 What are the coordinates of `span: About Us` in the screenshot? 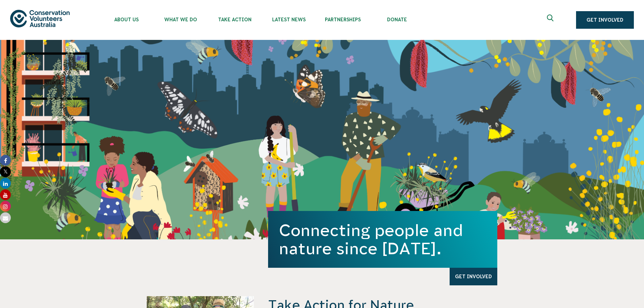 It's located at (126, 19).